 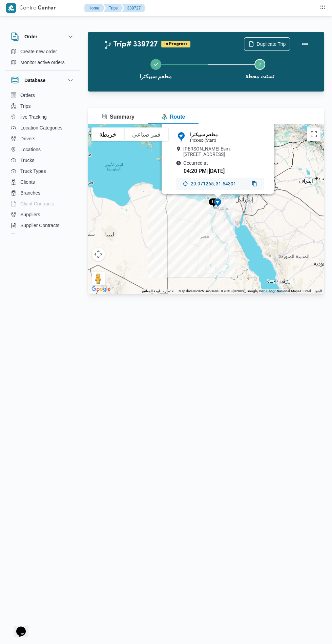 I want to click on button: live Tracking, so click(x=43, y=117).